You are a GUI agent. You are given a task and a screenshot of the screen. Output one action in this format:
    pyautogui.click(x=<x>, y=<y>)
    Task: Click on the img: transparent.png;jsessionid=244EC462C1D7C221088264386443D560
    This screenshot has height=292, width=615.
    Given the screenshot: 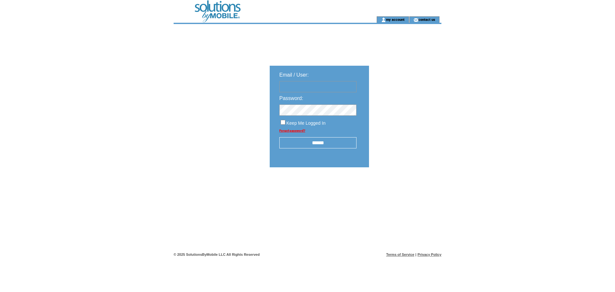 What is the action you would take?
    pyautogui.click(x=404, y=187)
    